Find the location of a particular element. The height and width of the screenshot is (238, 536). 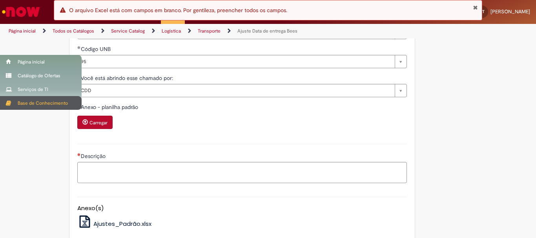

span: Necessários is located at coordinates (79, 155).